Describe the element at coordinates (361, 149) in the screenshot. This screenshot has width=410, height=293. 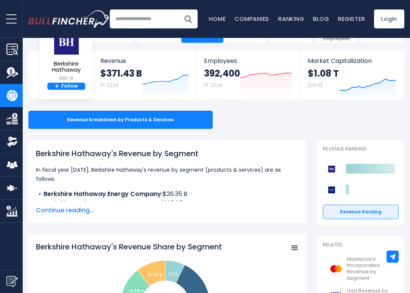
I see `p: Revenue Ranking` at that location.